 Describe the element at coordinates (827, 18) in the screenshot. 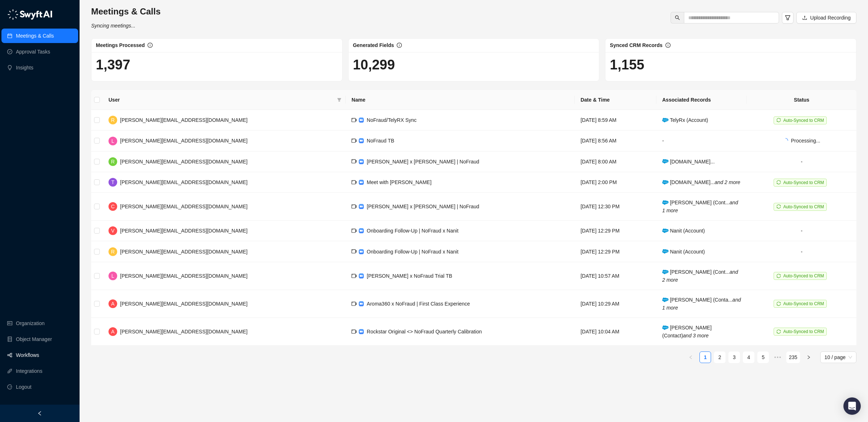

I see `button: Upload Recording` at that location.